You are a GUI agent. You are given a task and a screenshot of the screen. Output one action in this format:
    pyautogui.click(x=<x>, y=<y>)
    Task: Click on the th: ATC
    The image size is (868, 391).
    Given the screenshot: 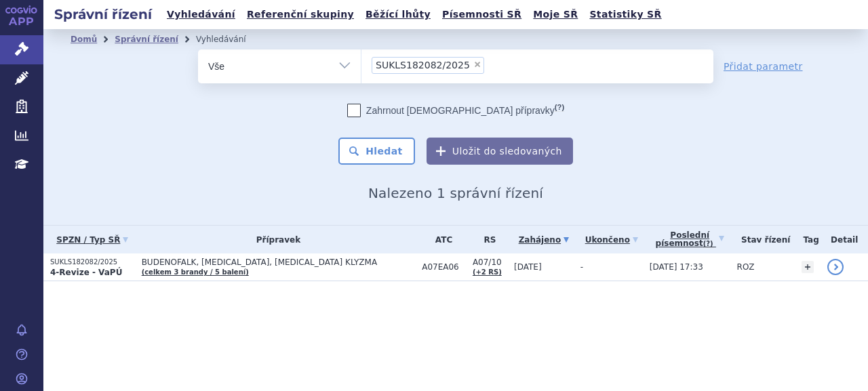 What is the action you would take?
    pyautogui.click(x=440, y=239)
    